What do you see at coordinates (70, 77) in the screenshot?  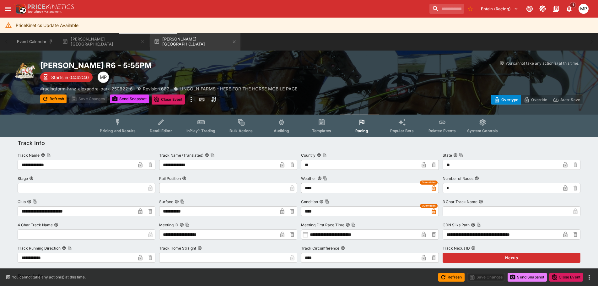 I see `p: Starts in 04:42:40` at bounding box center [70, 77].